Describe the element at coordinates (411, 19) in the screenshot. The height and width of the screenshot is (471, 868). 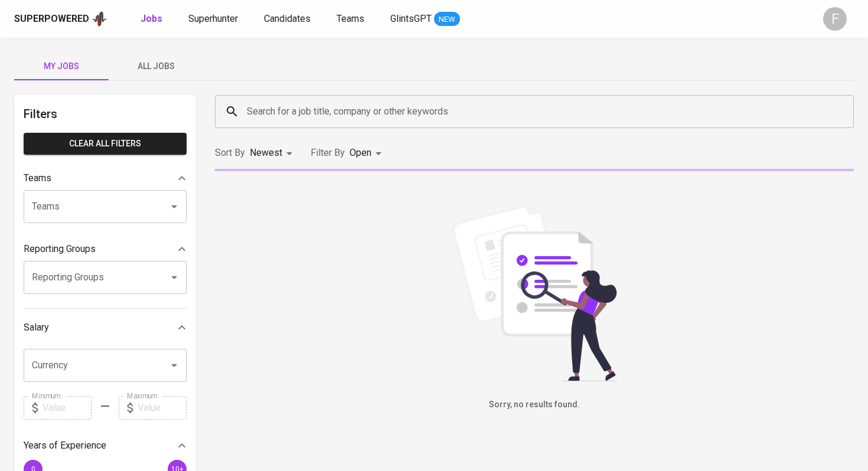
I see `span: GlintsGPT` at that location.